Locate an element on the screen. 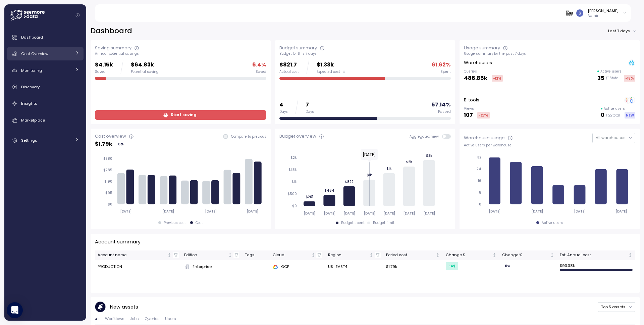  p: Queries is located at coordinates (483, 72).